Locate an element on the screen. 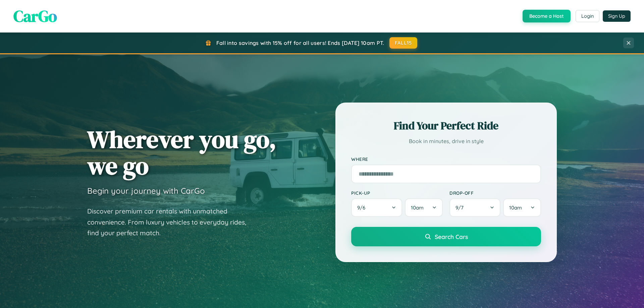 Image resolution: width=644 pixels, height=308 pixels. label: Where is located at coordinates (446, 159).